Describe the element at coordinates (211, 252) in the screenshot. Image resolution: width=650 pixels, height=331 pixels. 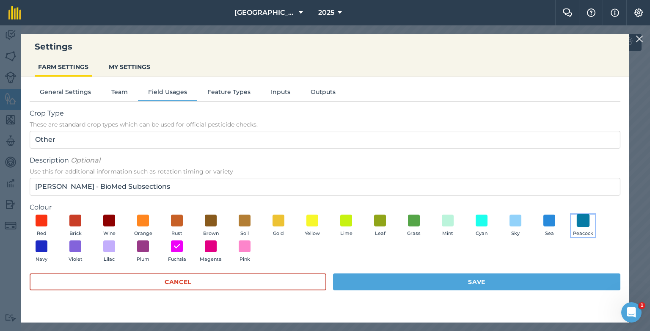
I see `button: Magenta` at that location.